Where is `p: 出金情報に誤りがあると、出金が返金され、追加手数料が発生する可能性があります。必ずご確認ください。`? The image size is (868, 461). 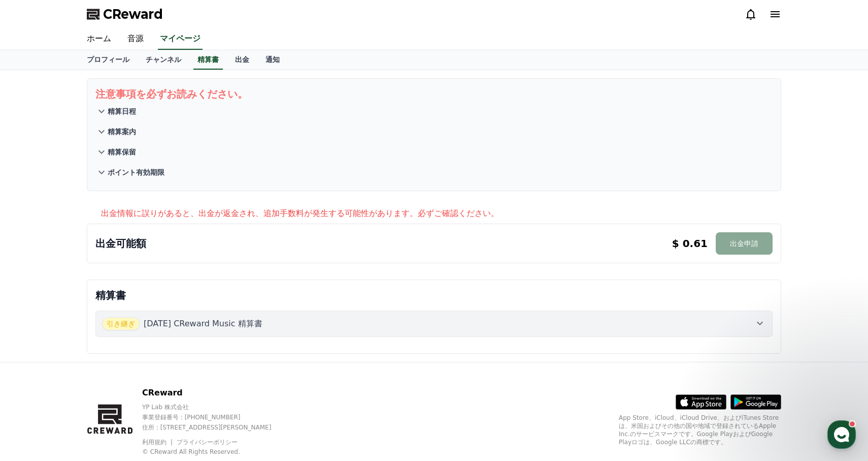 p: 出金情報に誤りがあると、出金が返金され、追加手数料が発生する可能性があります。必ずご確認ください。 is located at coordinates (442, 213).